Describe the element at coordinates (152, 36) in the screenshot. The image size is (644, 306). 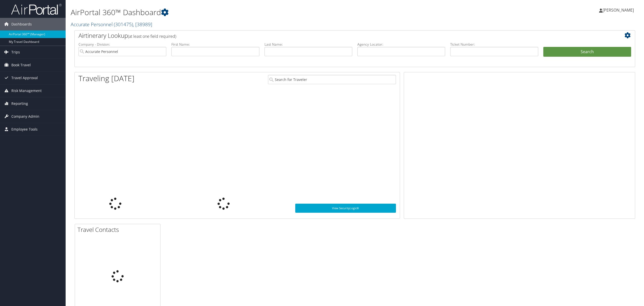
I see `span: (at least one field required)` at that location.